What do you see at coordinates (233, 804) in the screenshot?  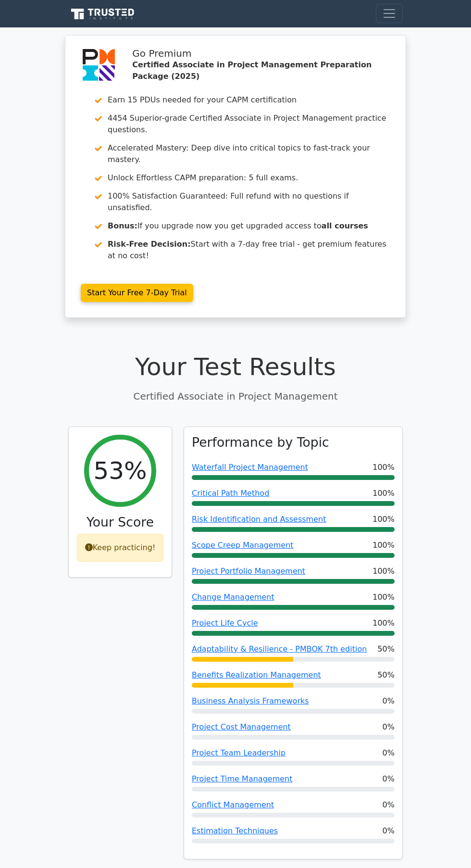 I see `a: Conflict Management` at bounding box center [233, 804].